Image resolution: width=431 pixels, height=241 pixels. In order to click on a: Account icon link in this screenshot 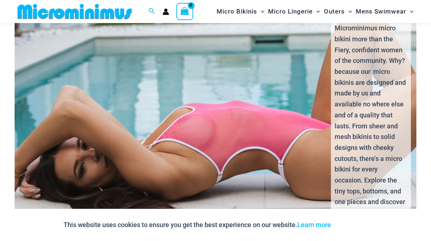, I will do `click(166, 12)`.